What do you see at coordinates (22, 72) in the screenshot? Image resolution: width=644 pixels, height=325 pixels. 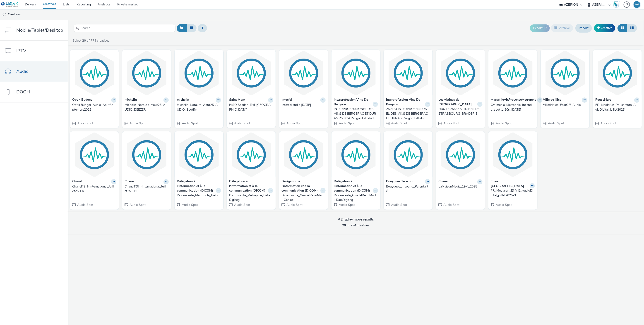 I see `span: Audio` at bounding box center [22, 72].